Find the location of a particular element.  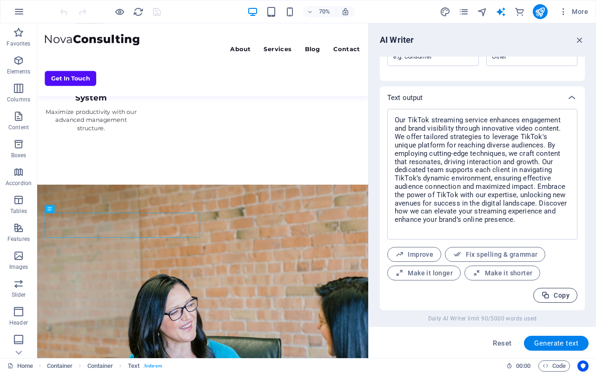

p: Accordion is located at coordinates (19, 183).